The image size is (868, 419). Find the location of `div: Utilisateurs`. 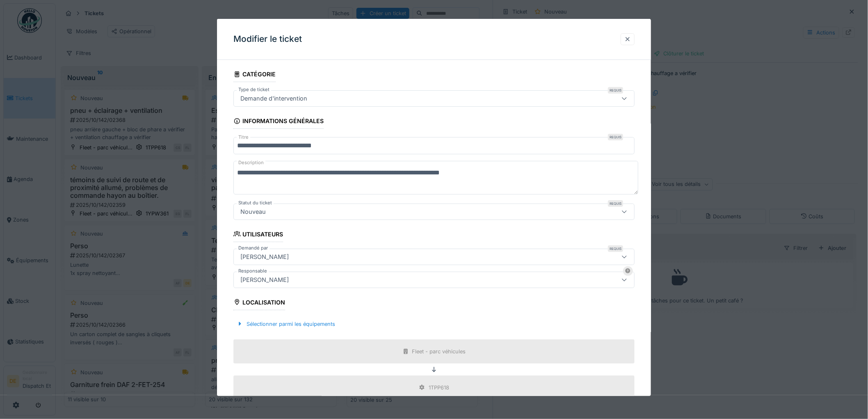

div: Utilisateurs is located at coordinates (258, 235).